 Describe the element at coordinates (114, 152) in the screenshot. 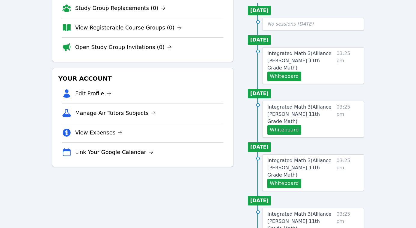

I see `a: Link Your Google Calendar` at that location.